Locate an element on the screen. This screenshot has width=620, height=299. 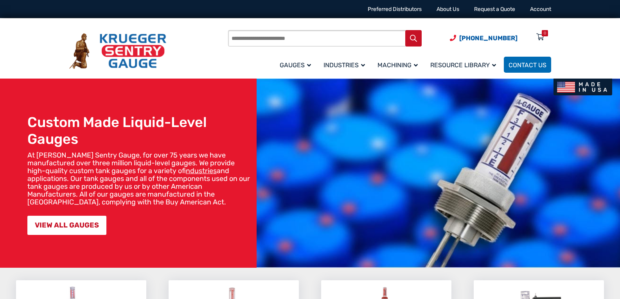
a: VIEW ALL GAUGES is located at coordinates (67, 225).